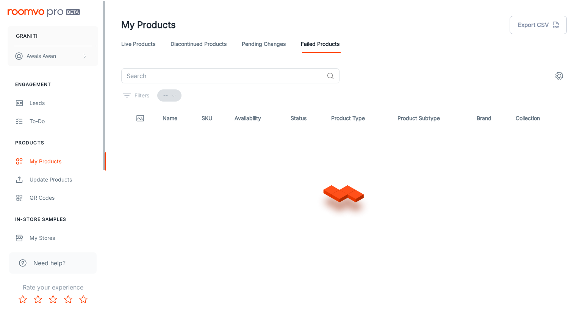 This screenshot has height=313, width=582. I want to click on th: Brand, so click(490, 118).